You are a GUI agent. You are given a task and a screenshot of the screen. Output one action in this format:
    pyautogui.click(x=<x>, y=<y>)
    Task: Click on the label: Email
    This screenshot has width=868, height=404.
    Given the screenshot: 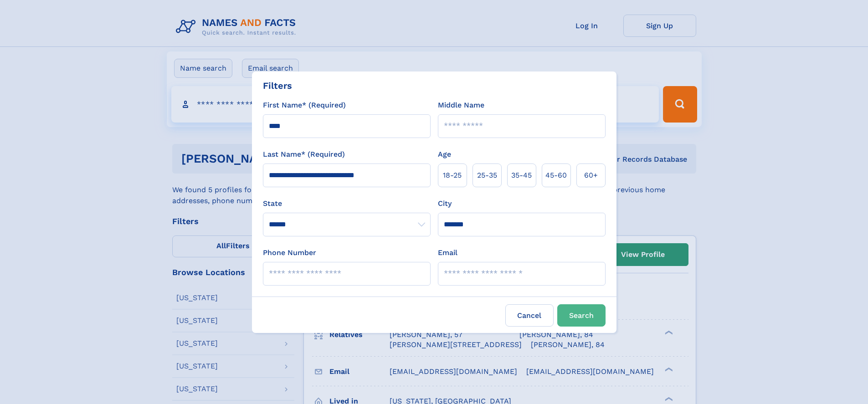 What is the action you would take?
    pyautogui.click(x=447, y=253)
    